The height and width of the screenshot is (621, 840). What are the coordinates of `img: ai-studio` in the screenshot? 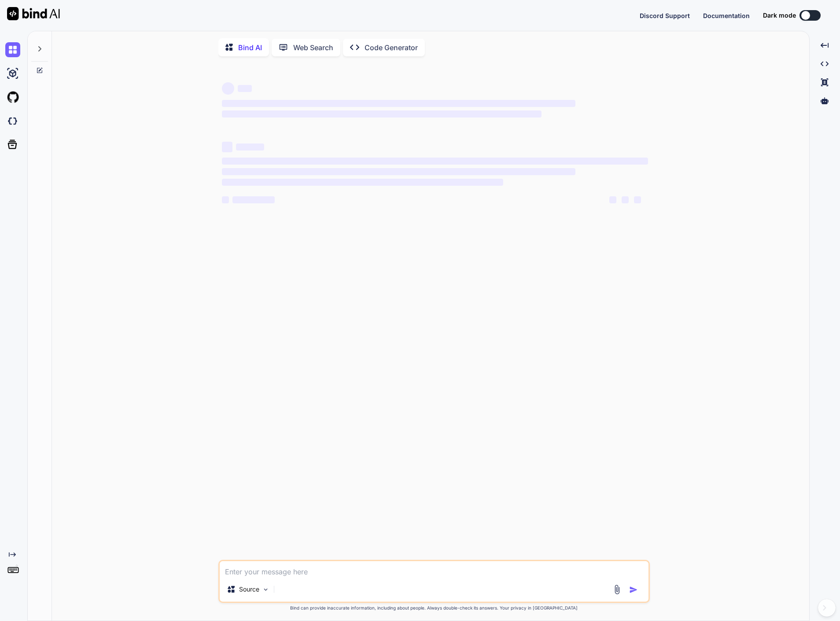 It's located at (13, 74).